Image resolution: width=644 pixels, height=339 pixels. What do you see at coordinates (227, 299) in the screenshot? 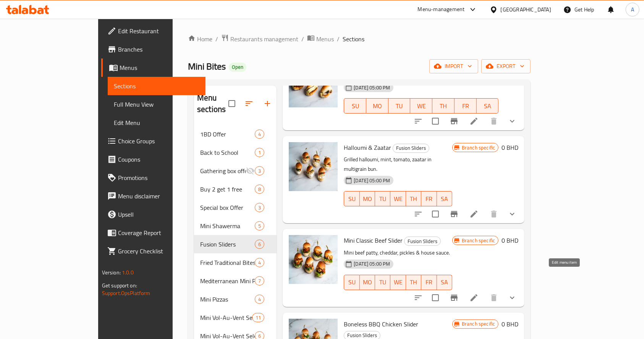
I see `div: Mini Pizzas` at bounding box center [227, 299].